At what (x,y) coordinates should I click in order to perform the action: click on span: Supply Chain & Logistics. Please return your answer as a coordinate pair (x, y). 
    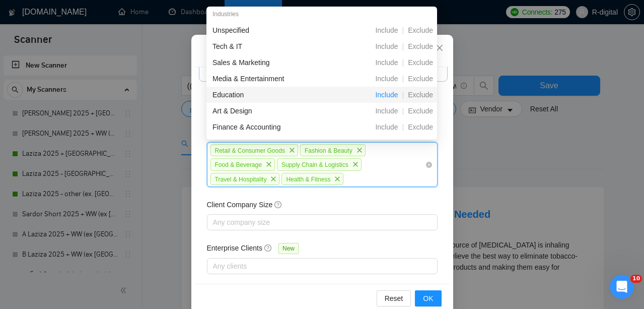
    Looking at the image, I should click on (315, 164).